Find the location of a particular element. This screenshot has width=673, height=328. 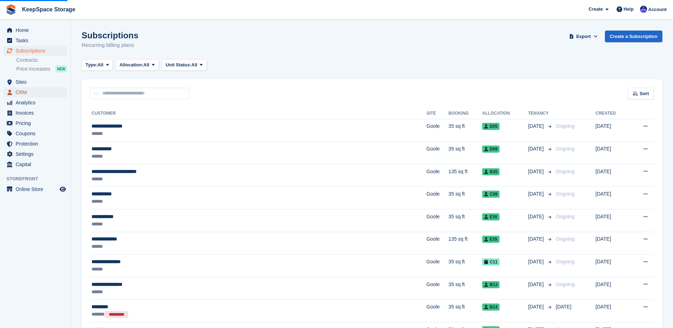

button: Export is located at coordinates (584, 36).